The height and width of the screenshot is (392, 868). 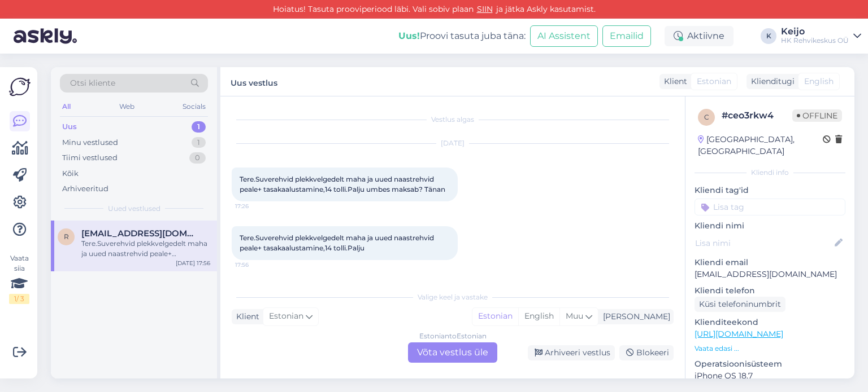 What do you see at coordinates (461, 36) in the screenshot?
I see `div: Proovi tasuta juba täna:` at bounding box center [461, 36].